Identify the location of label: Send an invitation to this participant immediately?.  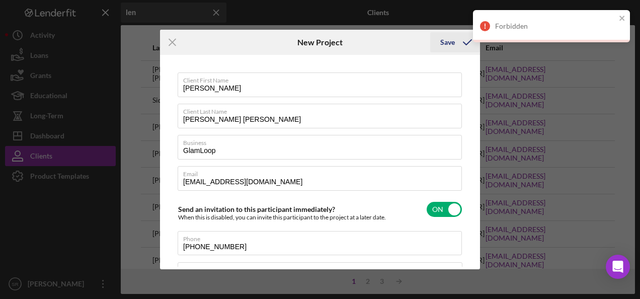
(257, 209).